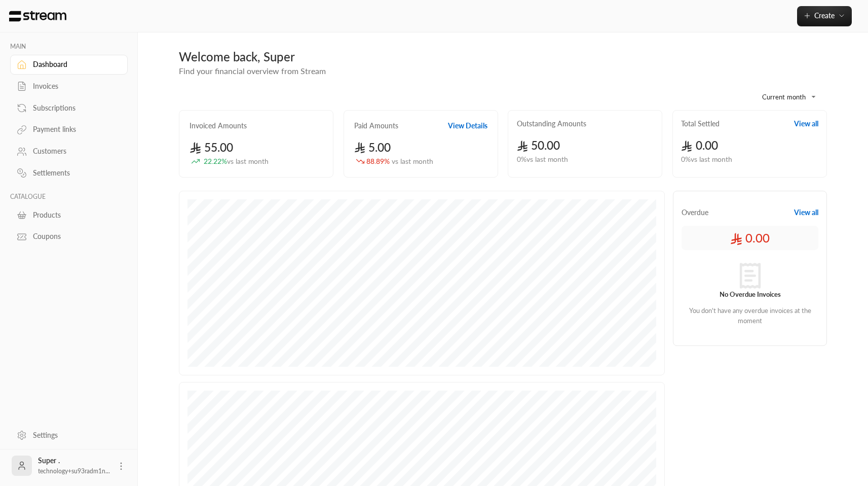  Describe the element at coordinates (74, 471) in the screenshot. I see `span: technology+su93radm1n...` at that location.